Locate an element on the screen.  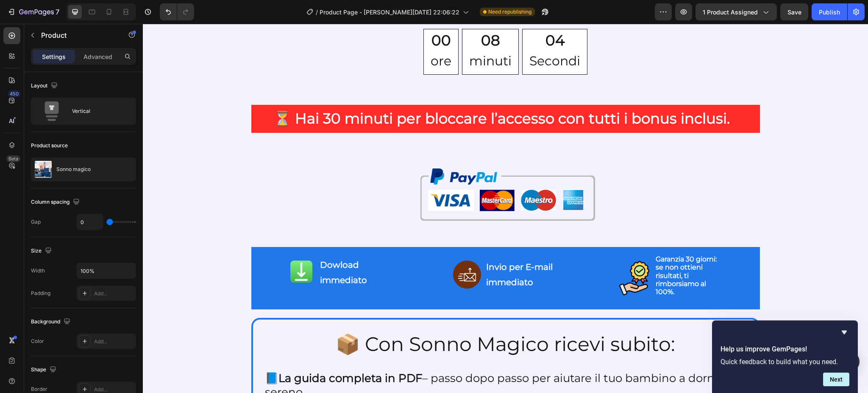
img: gempages_549359585001997509-9bddfa91-7257-4a83-a207-33fd6559574e.png is located at coordinates (158, 248).